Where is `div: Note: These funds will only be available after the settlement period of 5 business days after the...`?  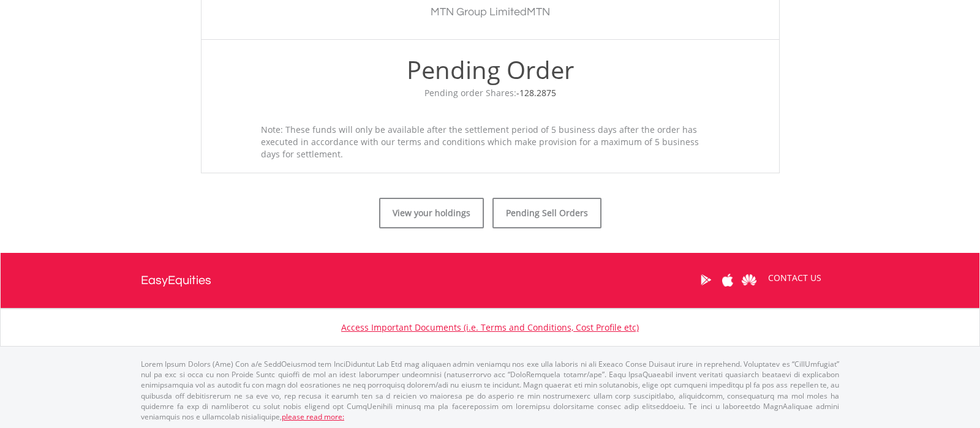
div: Note: These funds will only be available after the settlement period of 5 business days after the... is located at coordinates (490, 142).